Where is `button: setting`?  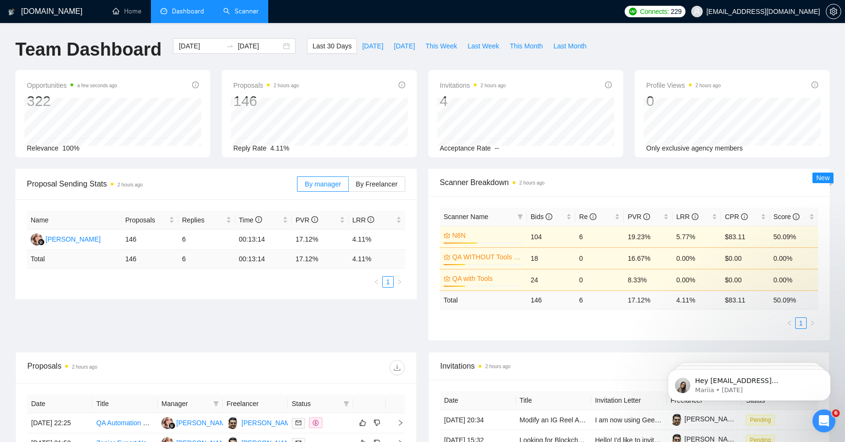
button: setting is located at coordinates (834, 11).